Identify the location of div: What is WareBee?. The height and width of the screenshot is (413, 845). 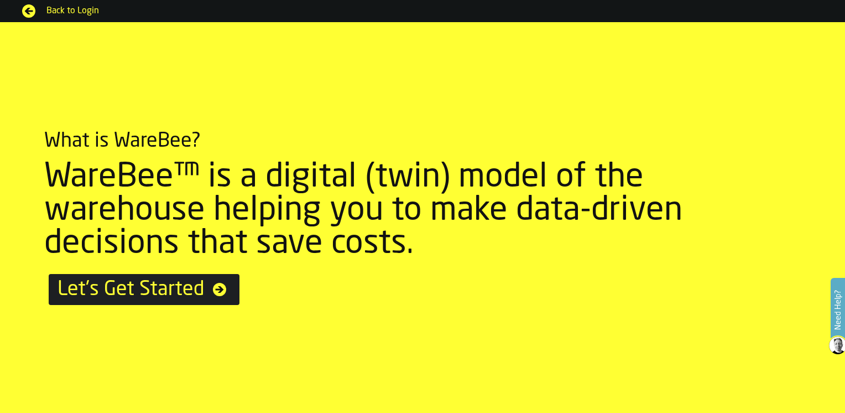
(122, 141).